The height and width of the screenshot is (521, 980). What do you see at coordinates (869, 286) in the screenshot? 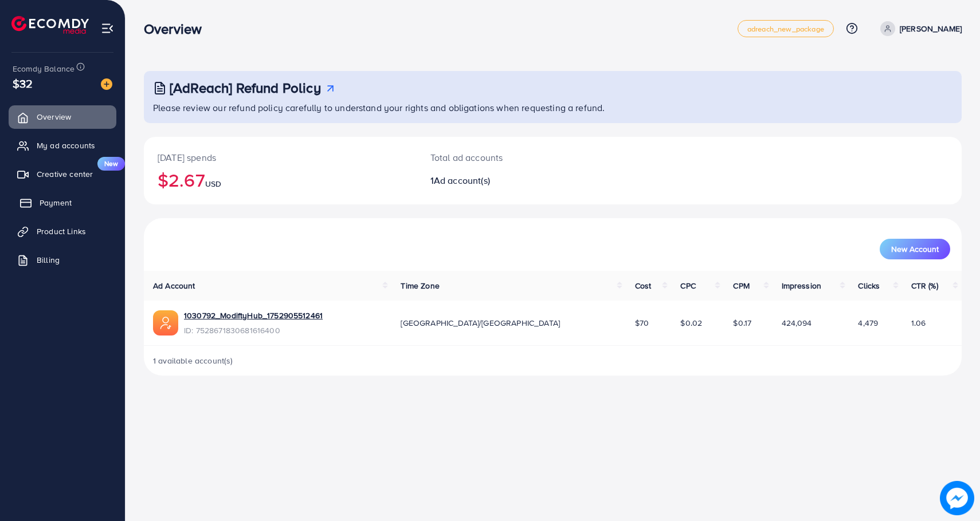
I see `span: Clicks` at bounding box center [869, 286].